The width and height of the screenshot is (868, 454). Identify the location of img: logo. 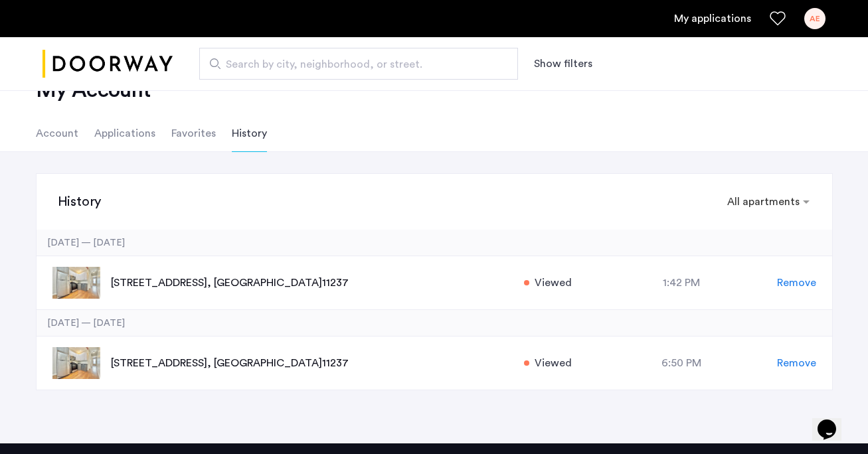
(108, 64).